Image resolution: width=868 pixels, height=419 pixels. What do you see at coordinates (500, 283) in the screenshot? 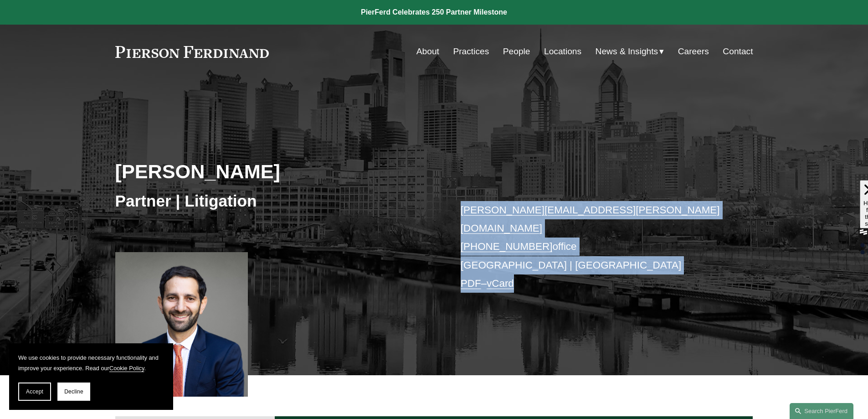
I see `a: vCard` at bounding box center [500, 283].